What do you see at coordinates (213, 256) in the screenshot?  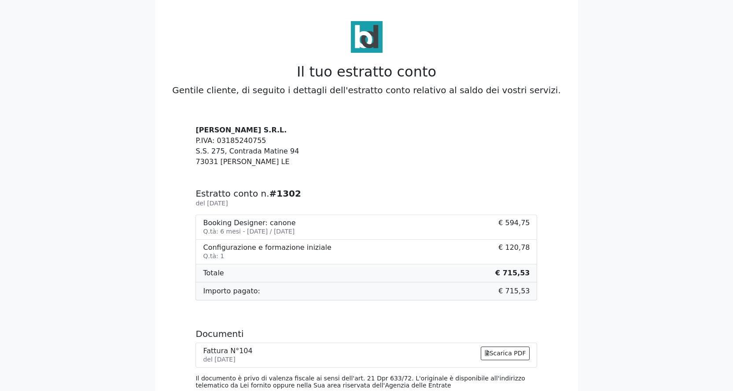 I see `small: Q.tà: 1` at bounding box center [213, 256].